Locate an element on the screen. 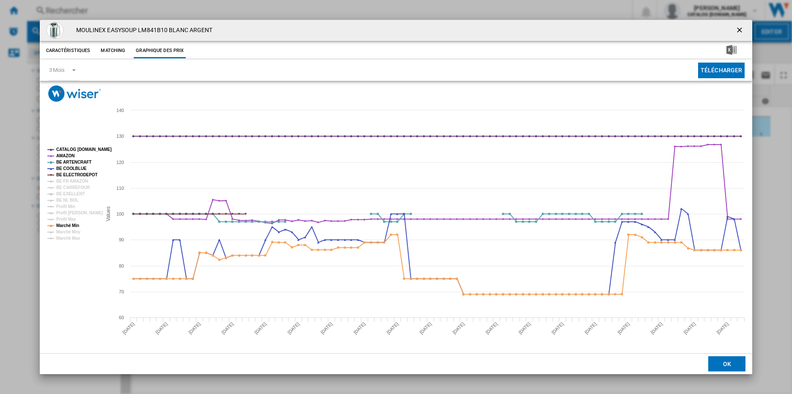 This screenshot has height=394, width=792. img: excel-24x24.png is located at coordinates (731, 50).